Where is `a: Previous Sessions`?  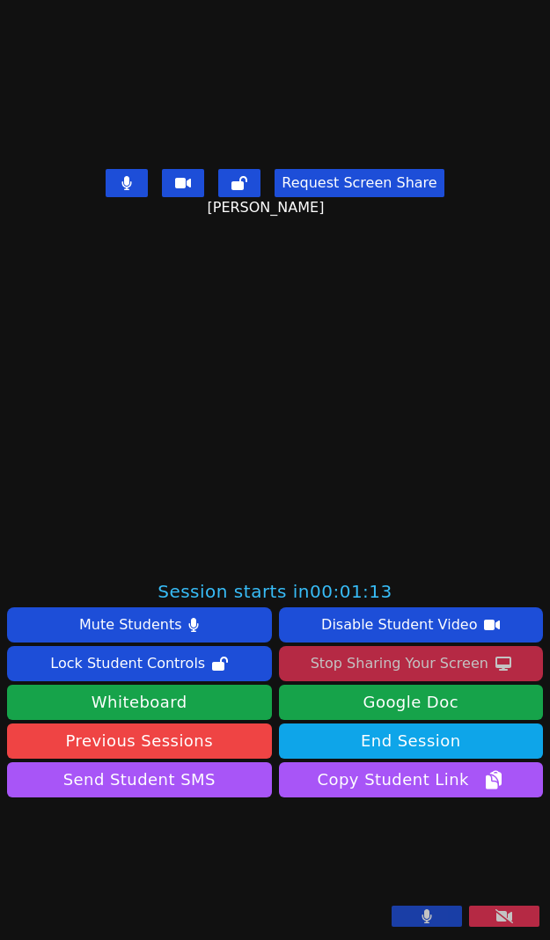 a: Previous Sessions is located at coordinates (139, 741).